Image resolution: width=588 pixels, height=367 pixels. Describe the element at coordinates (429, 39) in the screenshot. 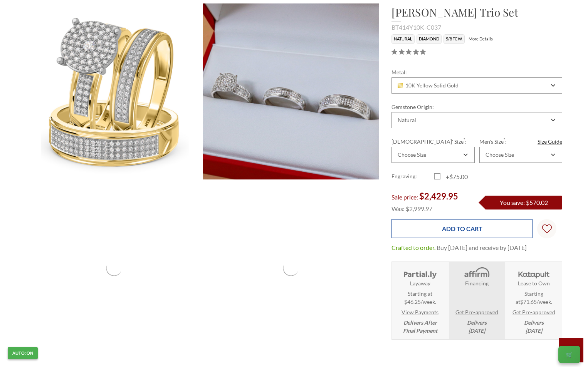

I see `li: Diamond` at that location.